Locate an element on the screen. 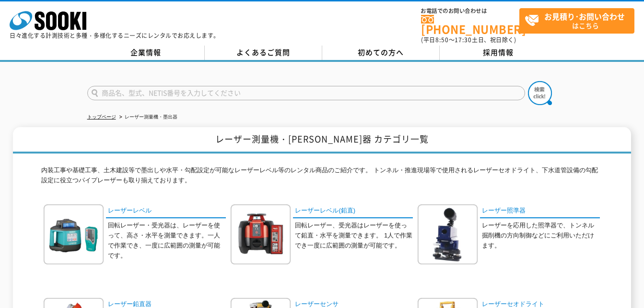  span: 8:50 is located at coordinates (442, 40).